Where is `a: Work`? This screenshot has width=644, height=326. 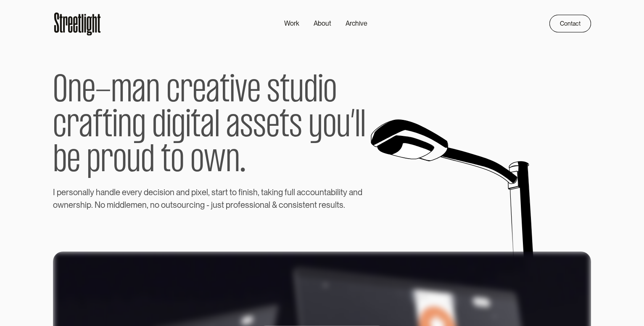 a: Work is located at coordinates (292, 24).